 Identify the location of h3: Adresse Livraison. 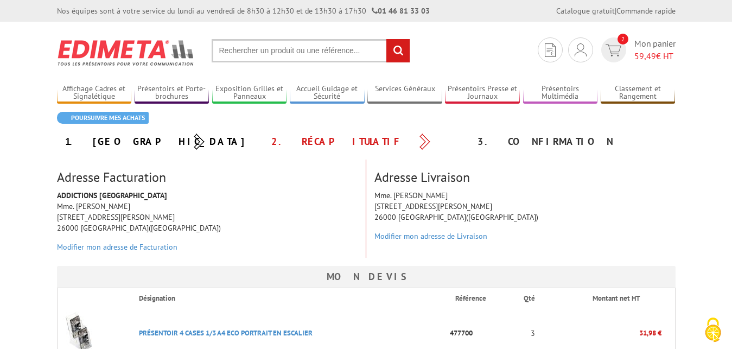
(525, 177).